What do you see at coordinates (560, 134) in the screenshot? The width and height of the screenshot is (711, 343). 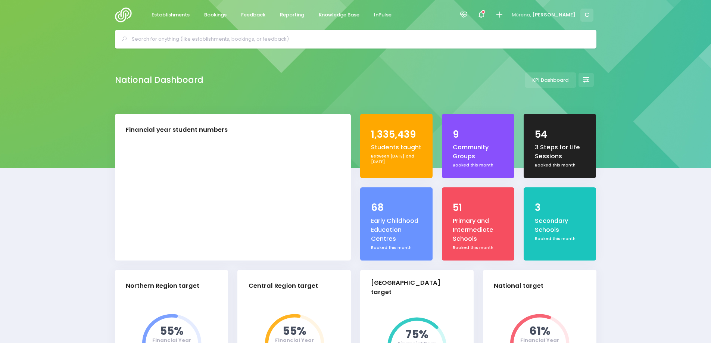 I see `div: 54` at bounding box center [560, 134].